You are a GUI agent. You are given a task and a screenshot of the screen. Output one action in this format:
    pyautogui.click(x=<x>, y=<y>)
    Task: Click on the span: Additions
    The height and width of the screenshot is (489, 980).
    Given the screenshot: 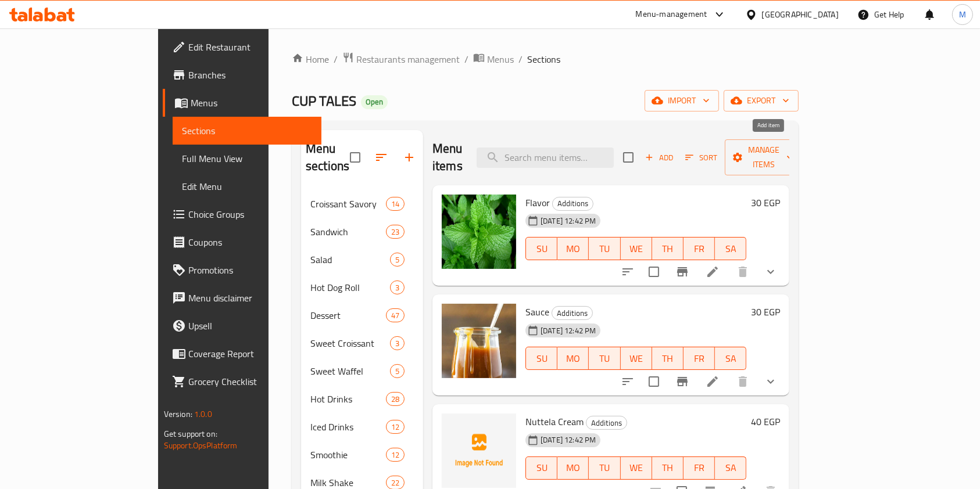 What is the action you would take?
    pyautogui.click(x=606, y=423)
    